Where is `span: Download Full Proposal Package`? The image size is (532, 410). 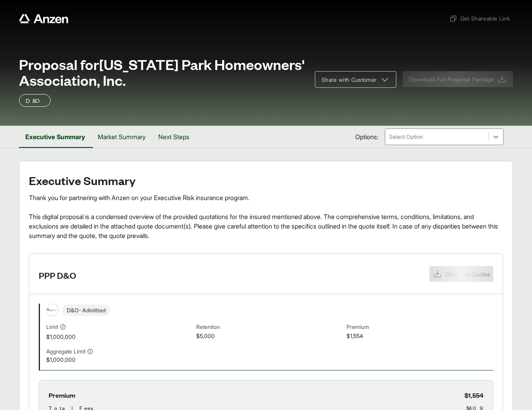
span: Download Full Proposal Package is located at coordinates (452, 79).